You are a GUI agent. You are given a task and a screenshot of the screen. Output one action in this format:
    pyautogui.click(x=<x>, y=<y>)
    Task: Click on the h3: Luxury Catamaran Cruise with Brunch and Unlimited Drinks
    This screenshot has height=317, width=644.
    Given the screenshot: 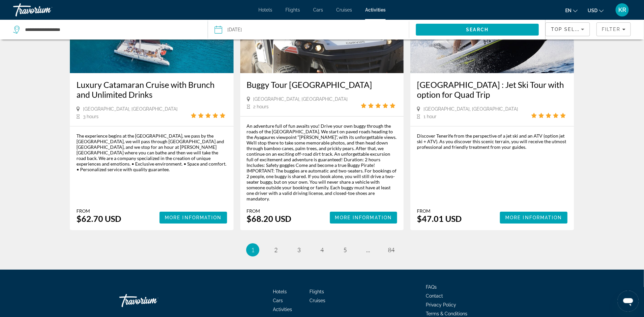 What is the action you would take?
    pyautogui.click(x=152, y=90)
    